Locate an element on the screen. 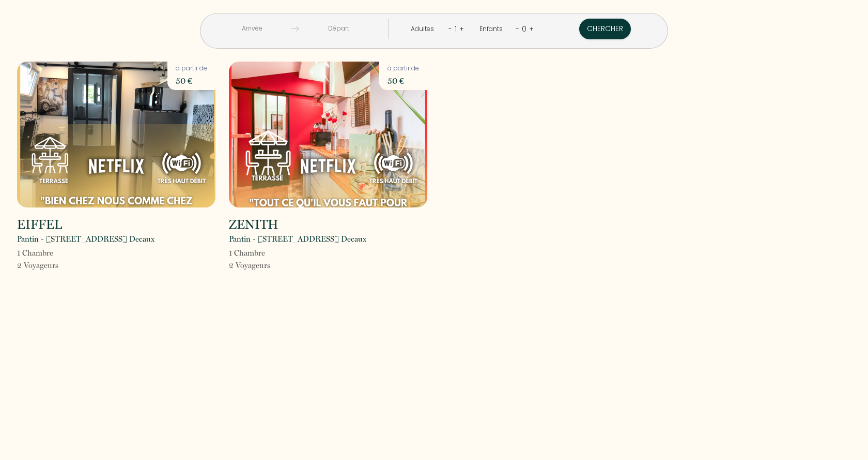 The height and width of the screenshot is (460, 868). input: Arrivée is located at coordinates (251, 28).